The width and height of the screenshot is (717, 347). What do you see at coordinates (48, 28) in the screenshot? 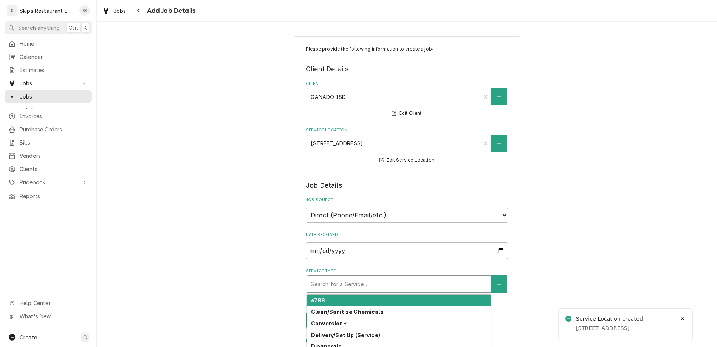
I see `button: Search anythingCtrlK` at bounding box center [48, 28].